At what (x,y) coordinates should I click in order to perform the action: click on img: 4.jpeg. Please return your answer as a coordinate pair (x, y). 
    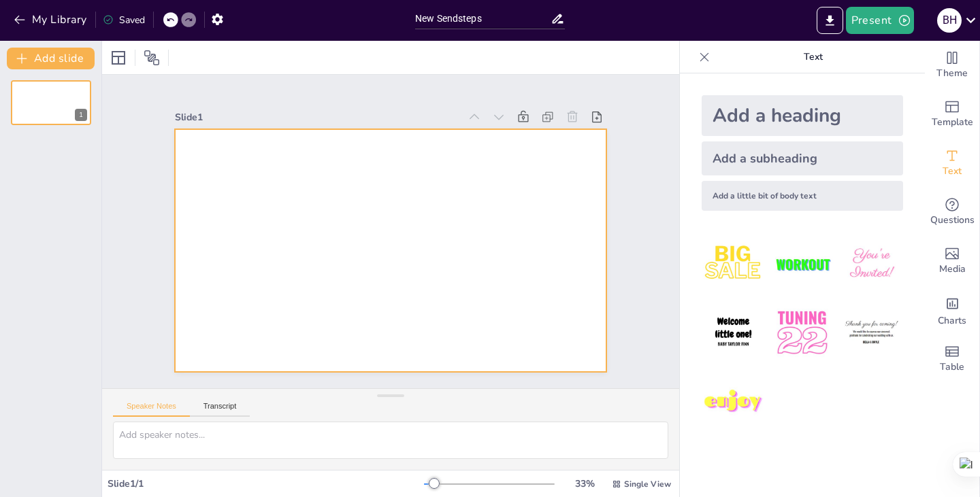
    Looking at the image, I should click on (733, 333).